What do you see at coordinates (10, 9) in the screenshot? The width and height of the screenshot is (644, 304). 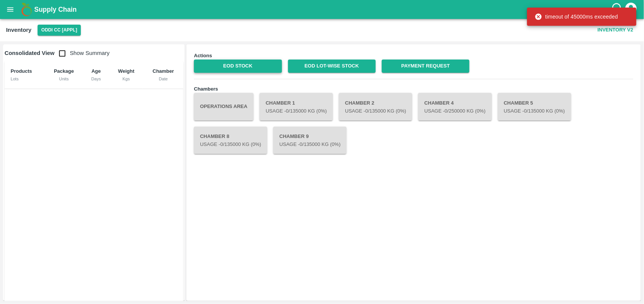 I see `button: open drawer` at bounding box center [10, 9].